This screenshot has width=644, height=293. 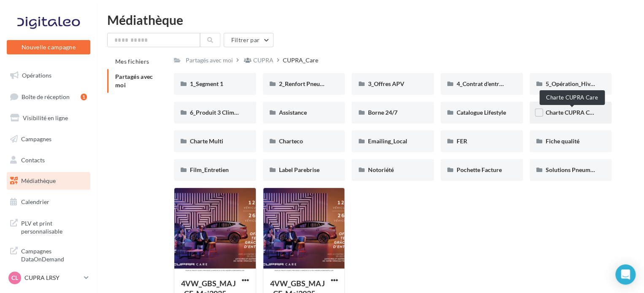 What do you see at coordinates (572, 112) in the screenshot?
I see `span: Charte CUPRA Care` at bounding box center [572, 112].